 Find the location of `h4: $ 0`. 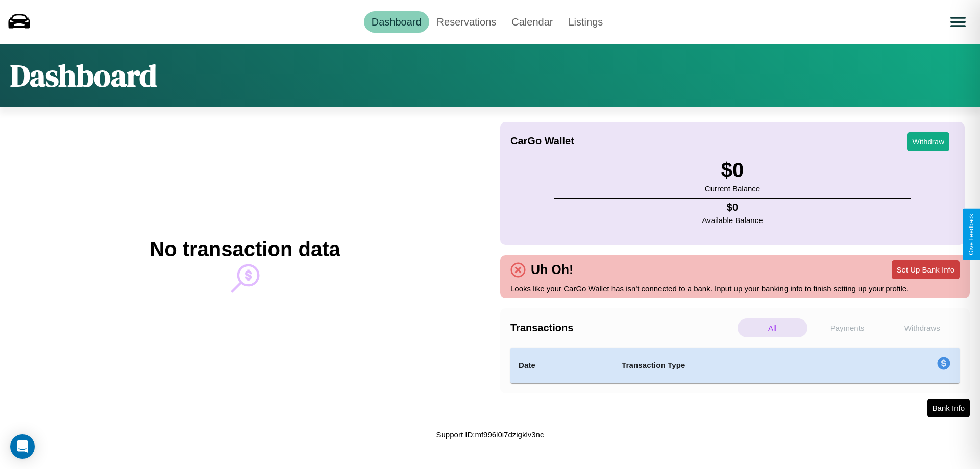

h4: $ 0 is located at coordinates (733, 207).